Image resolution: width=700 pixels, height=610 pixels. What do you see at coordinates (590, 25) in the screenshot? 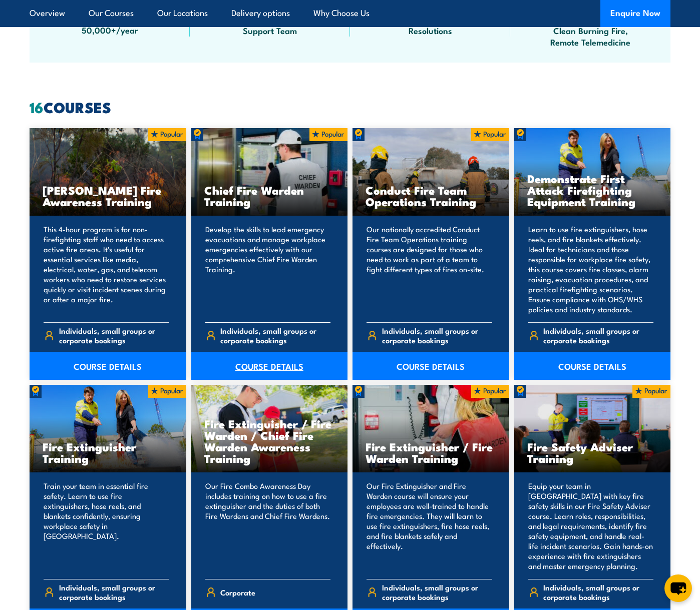
I see `span: Technology, VR, Medisim Simulations, Clean Burning Fire, Remote Telemedicine` at bounding box center [590, 25].